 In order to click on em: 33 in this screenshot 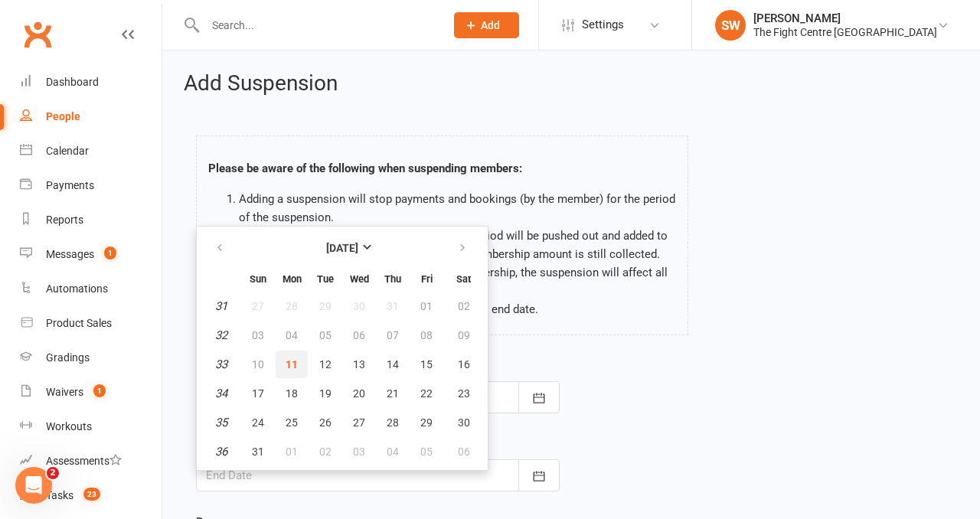, I will do `click(221, 364)`.